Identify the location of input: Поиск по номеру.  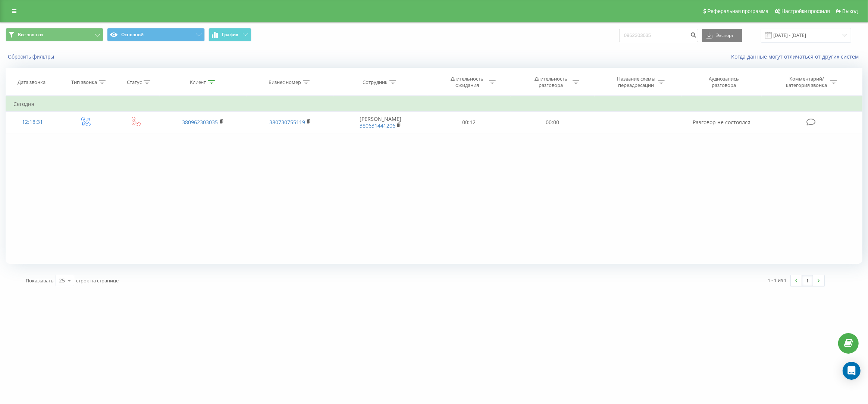
(659, 35).